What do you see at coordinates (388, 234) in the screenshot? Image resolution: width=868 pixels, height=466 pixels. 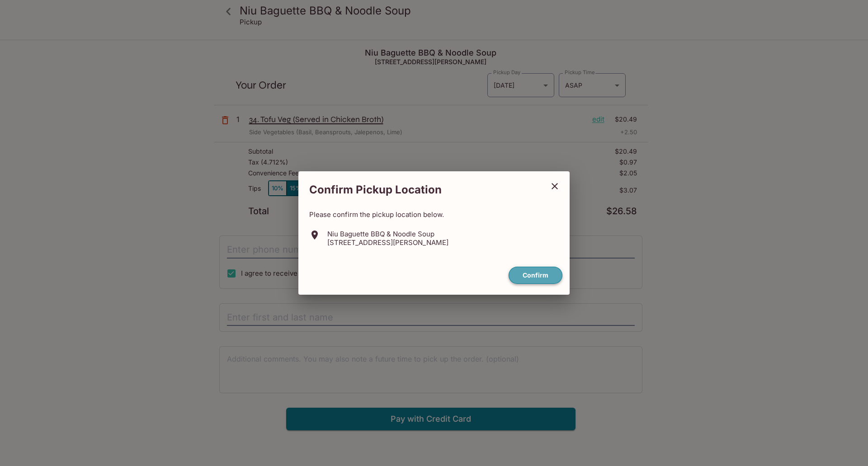 I see `p: Niu Baguette BBQ & Noodle Soup` at bounding box center [388, 234].